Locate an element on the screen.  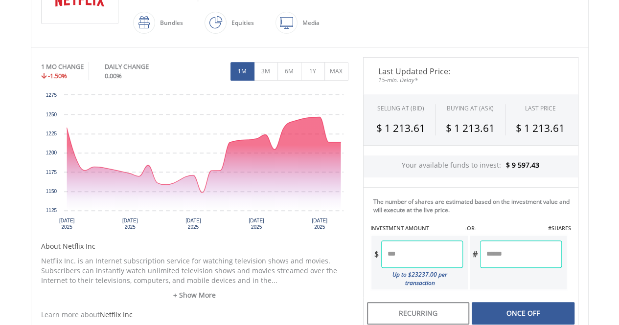
text: 1150 is located at coordinates (51, 191).